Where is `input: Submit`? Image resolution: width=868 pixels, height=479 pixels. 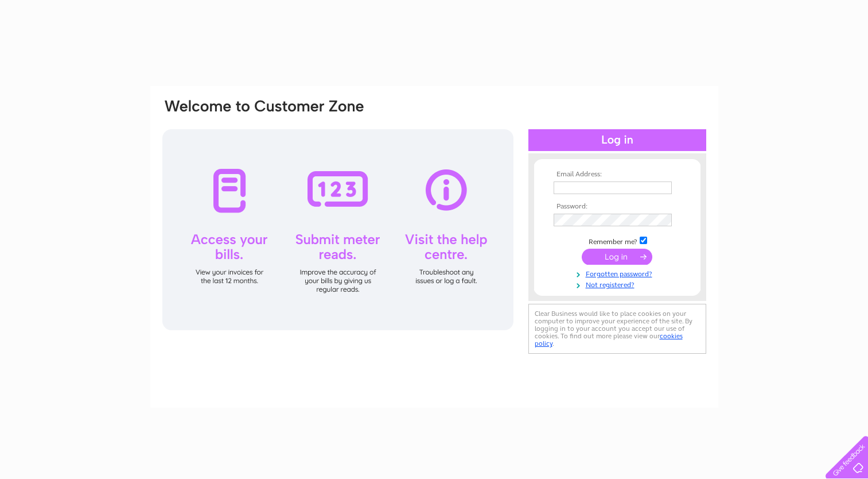 input: Submit is located at coordinates (617, 257).